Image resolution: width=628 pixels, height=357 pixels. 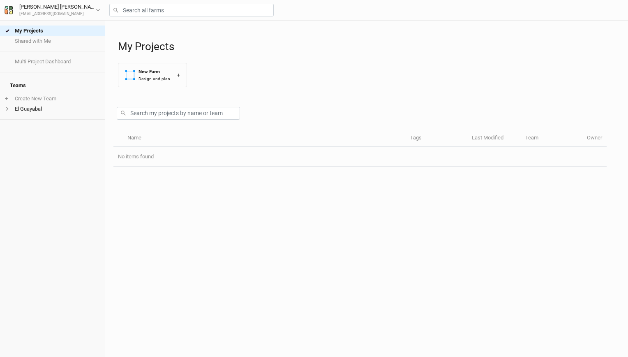 I want to click on th: Last Modified, so click(x=494, y=138).